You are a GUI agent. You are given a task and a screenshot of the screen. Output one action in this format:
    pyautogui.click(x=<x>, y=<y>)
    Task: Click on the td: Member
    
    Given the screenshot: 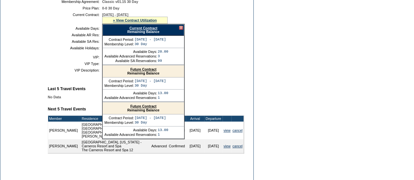 What is the action you would take?
    pyautogui.click(x=63, y=119)
    